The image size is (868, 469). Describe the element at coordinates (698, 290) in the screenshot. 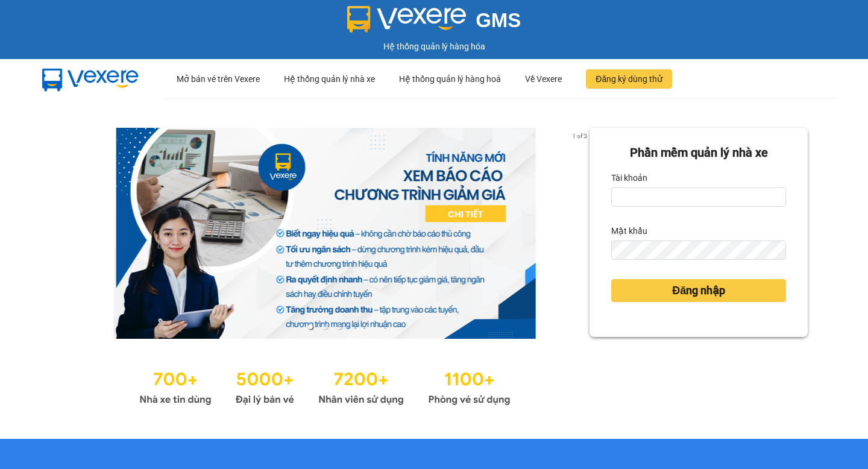

I see `span: Đăng nhập` at that location.